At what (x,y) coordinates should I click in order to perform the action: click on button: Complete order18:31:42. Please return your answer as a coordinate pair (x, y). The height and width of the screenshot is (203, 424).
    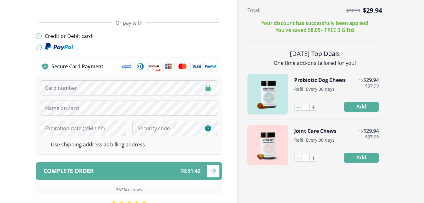
    Looking at the image, I should click on (129, 171).